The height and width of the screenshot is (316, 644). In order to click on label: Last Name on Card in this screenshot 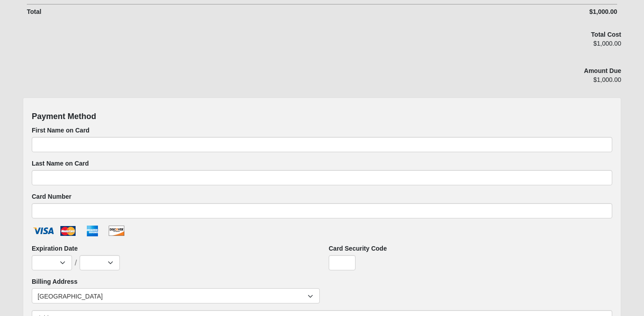, I will do `click(60, 163)`.